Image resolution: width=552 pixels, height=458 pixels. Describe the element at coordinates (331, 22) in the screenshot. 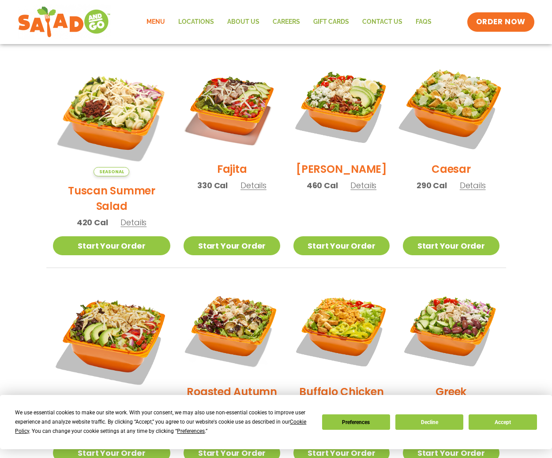

I see `a: GIFT CARDS` at that location.